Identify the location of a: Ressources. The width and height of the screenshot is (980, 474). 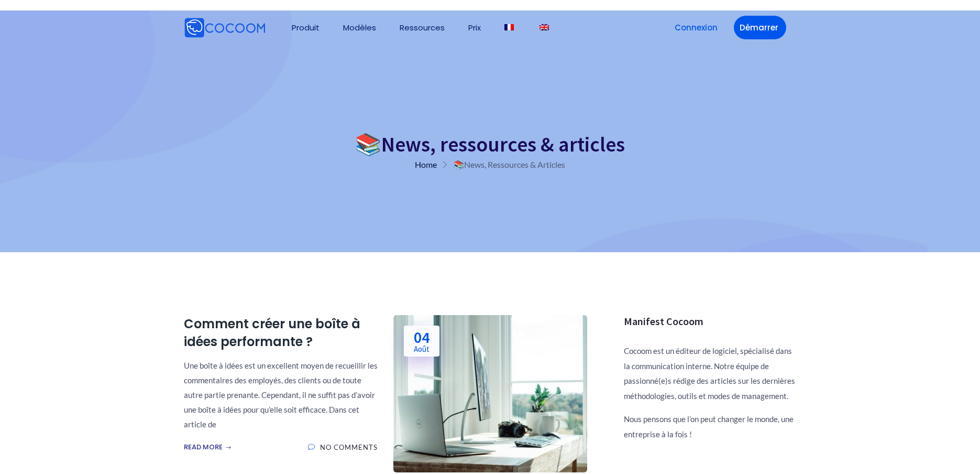
(422, 27).